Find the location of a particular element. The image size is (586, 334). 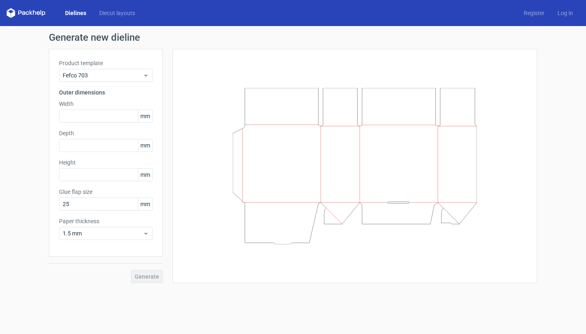

label: Height is located at coordinates (106, 162).